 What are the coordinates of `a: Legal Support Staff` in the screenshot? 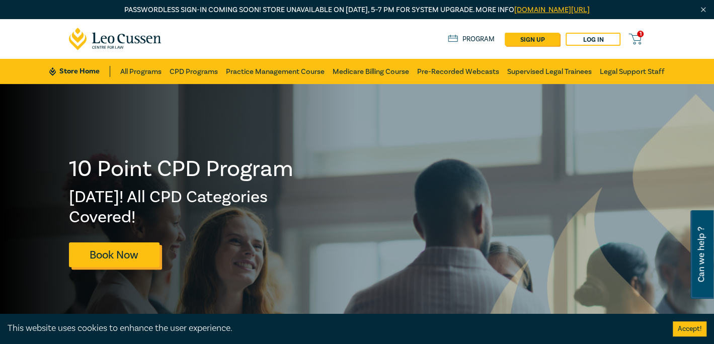 It's located at (632, 71).